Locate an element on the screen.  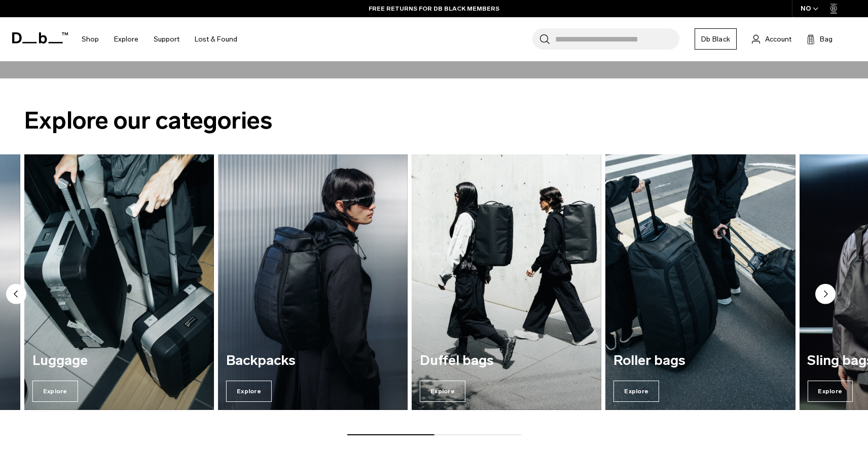
a: Duffel bags Explore is located at coordinates (506, 282).